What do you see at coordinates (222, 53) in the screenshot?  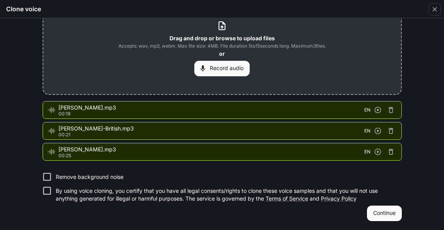 I see `b: or` at bounding box center [222, 53].